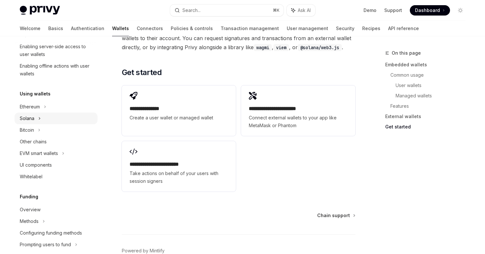 This screenshot has height=254, width=485. I want to click on a: Transaction management, so click(250, 28).